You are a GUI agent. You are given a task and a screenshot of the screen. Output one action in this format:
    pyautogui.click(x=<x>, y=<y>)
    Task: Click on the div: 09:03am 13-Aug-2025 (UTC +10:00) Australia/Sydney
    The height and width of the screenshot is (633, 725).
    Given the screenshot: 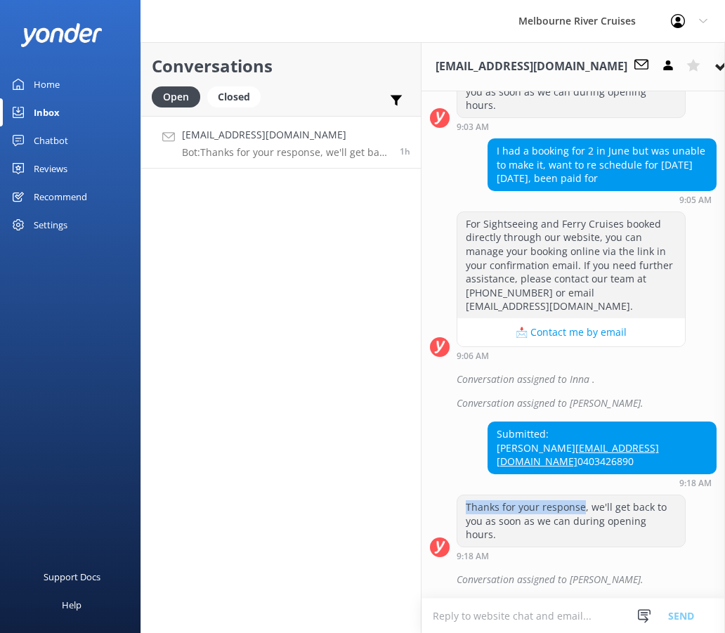 What is the action you would take?
    pyautogui.click(x=571, y=127)
    